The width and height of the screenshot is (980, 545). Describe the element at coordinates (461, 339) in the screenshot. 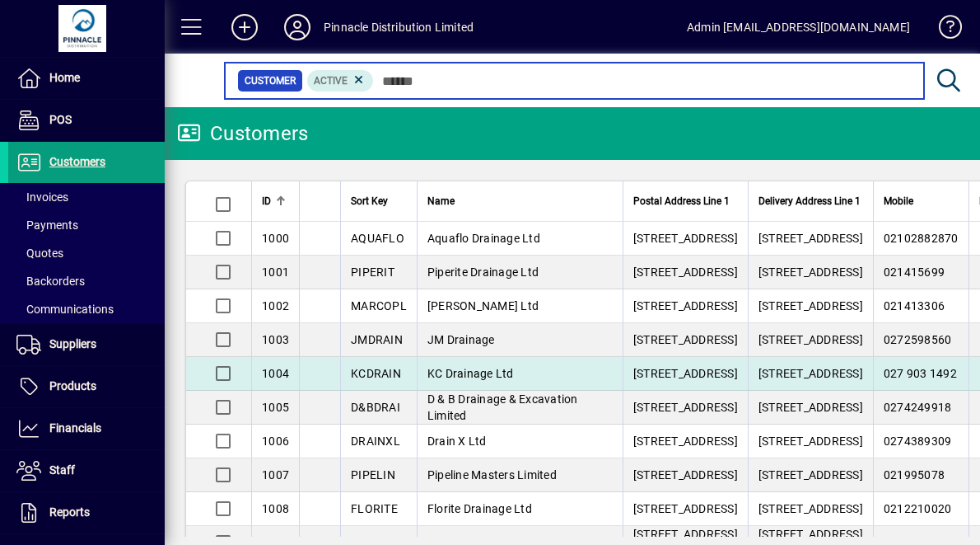

I see `span: JM Drainage` at that location.